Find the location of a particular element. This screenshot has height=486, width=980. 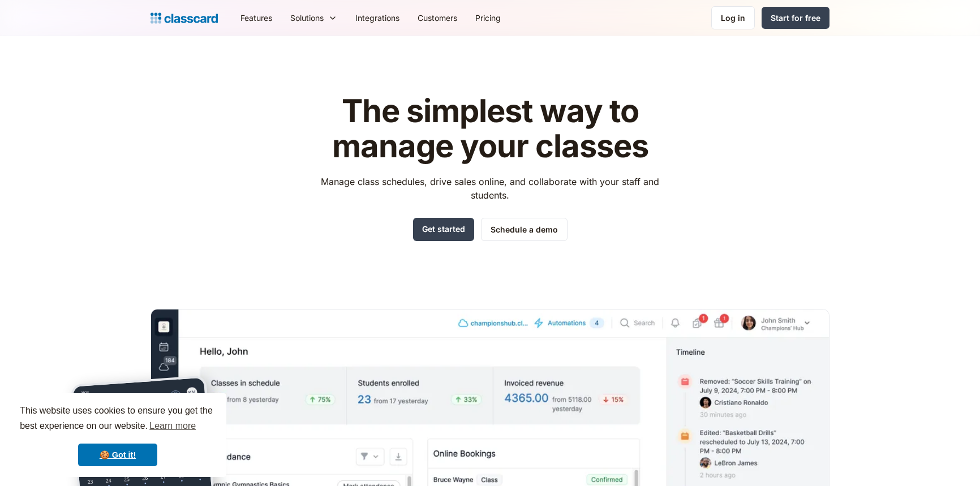

a: learn more about cookies is located at coordinates (172, 426).